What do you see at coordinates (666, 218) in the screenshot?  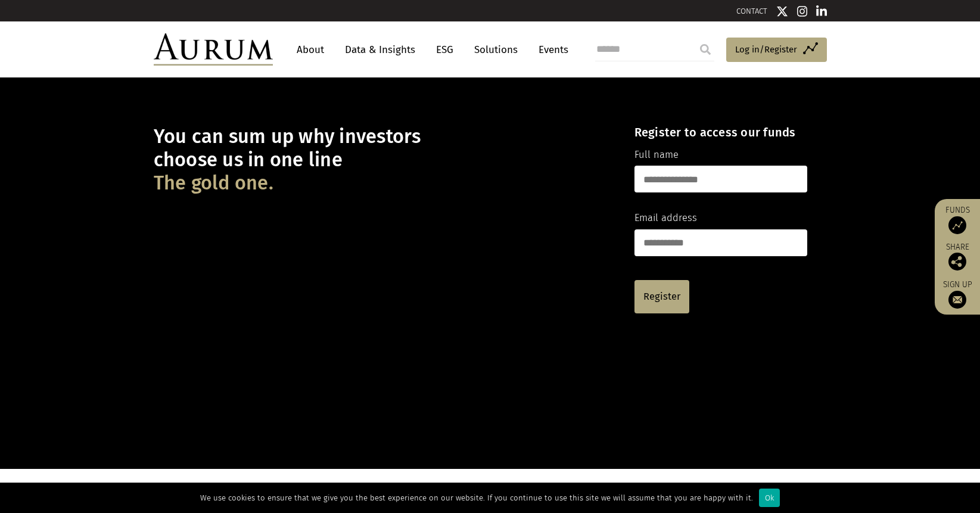 I see `label: Email address` at bounding box center [666, 218].